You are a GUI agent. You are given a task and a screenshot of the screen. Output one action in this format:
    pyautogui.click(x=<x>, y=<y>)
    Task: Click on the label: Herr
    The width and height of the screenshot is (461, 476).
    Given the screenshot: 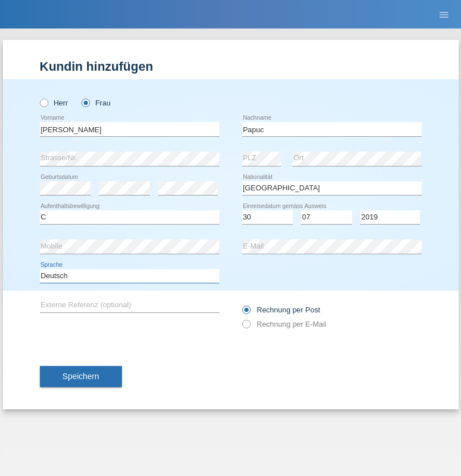 What is the action you would take?
    pyautogui.click(x=54, y=103)
    